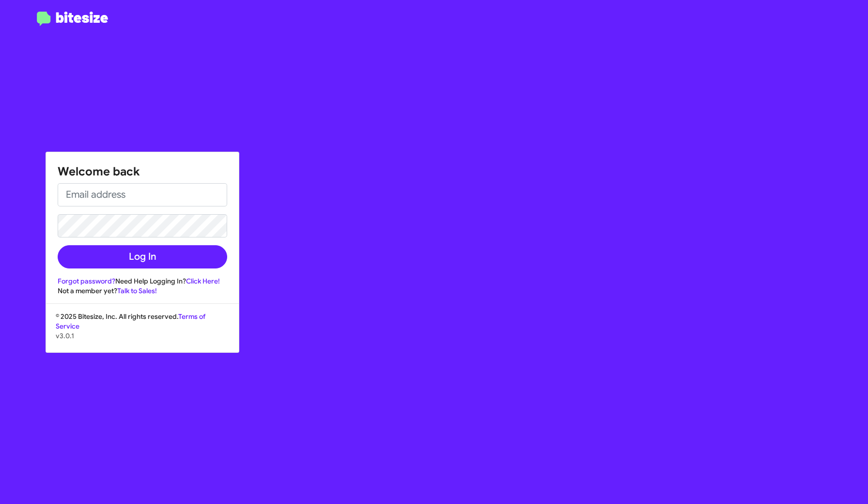 The image size is (868, 504). Describe the element at coordinates (142, 291) in the screenshot. I see `div: Not a member yet?` at that location.